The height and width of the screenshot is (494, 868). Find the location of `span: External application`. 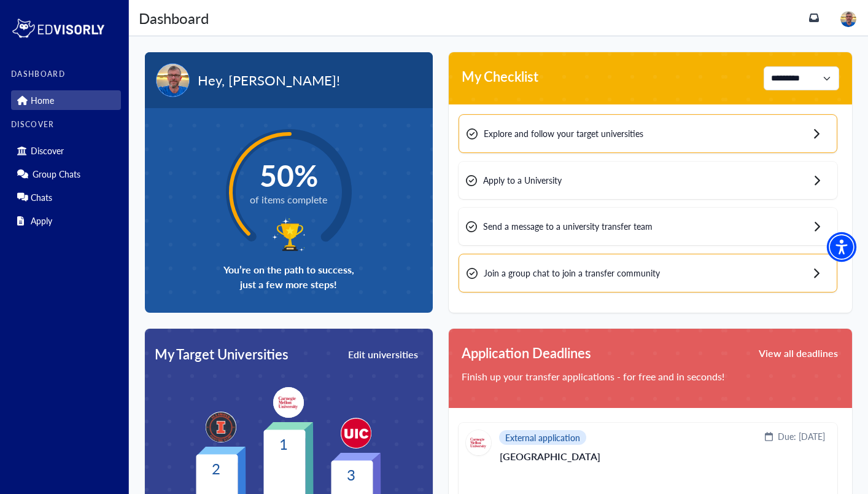

span: External application is located at coordinates (542, 438).